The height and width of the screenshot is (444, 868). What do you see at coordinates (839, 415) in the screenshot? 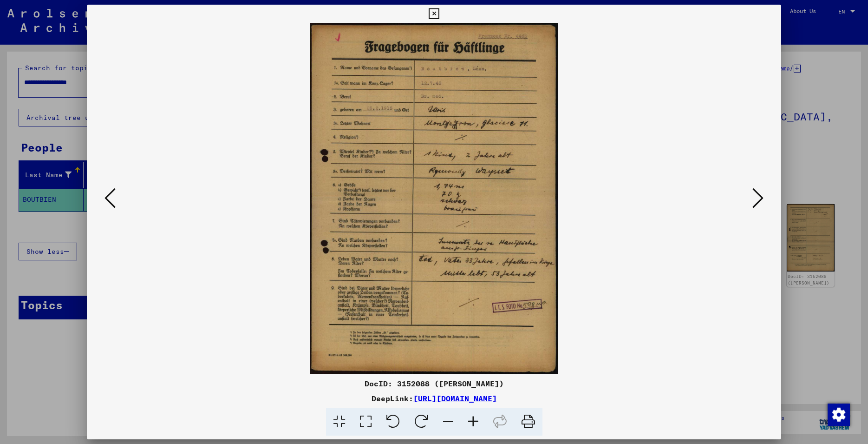
I see `img: Change consent` at bounding box center [839, 415].